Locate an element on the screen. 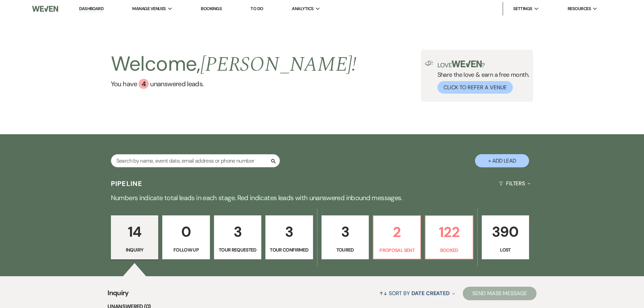 This screenshot has width=644, height=308. p: Tour Confirmed is located at coordinates (289, 250).